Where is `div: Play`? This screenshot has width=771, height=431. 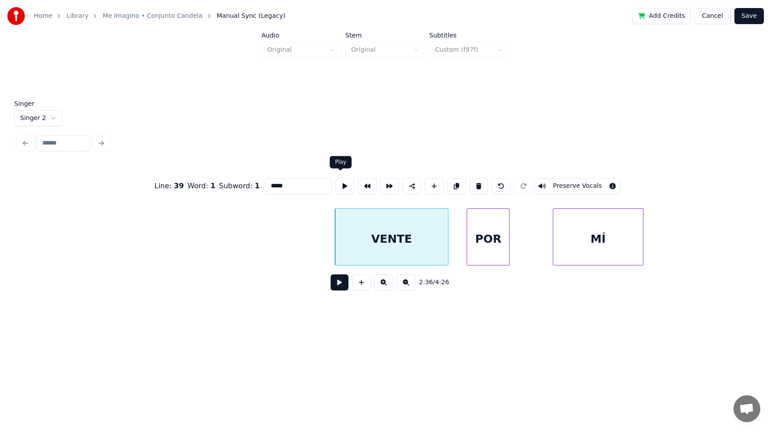 div: Play is located at coordinates (341, 162).